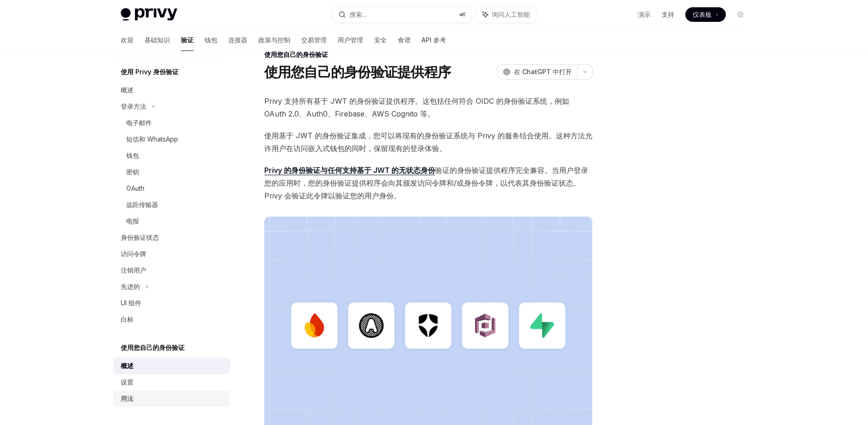  I want to click on img: 灯光标志, so click(149, 14).